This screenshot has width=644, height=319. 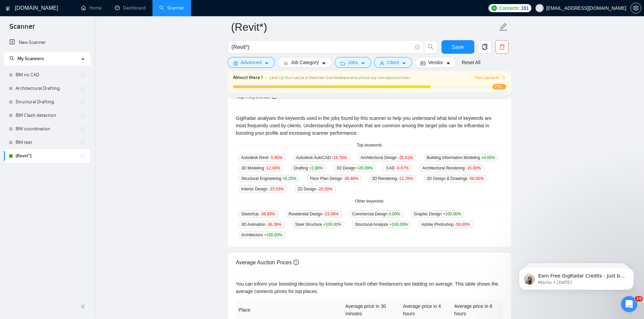 What do you see at coordinates (73, 23) in the screenshot?
I see `p: Earn Free GigRadar Credits - Just by Sharing Your Story! 💬 Want more credits for sending proposal...` at bounding box center [73, 23].